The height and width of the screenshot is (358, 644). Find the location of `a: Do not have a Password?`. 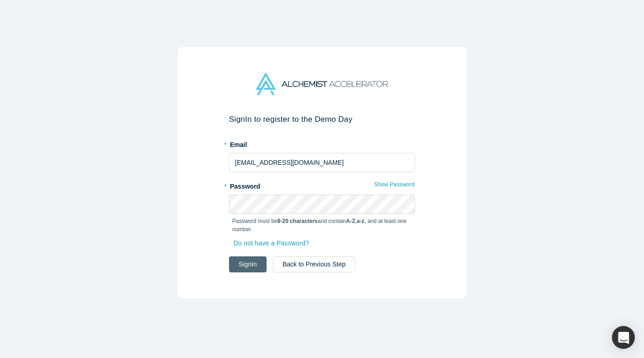

a: Do not have a Password? is located at coordinates (275, 243).